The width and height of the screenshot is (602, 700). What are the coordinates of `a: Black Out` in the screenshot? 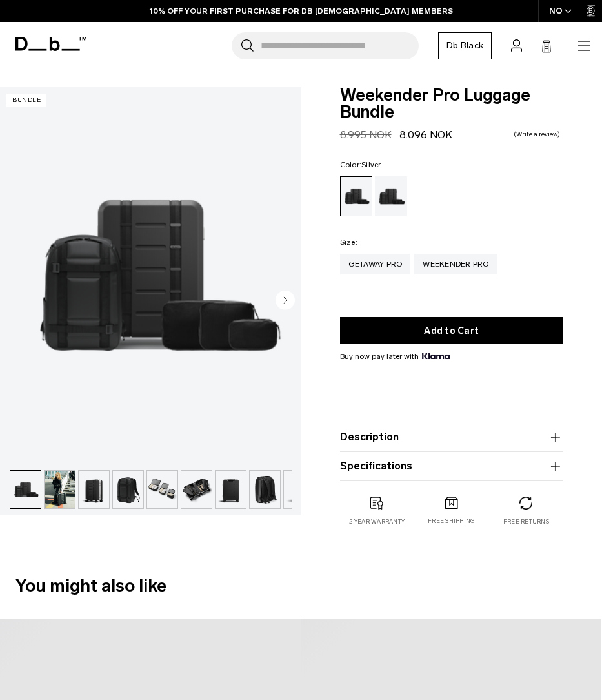 It's located at (391, 196).